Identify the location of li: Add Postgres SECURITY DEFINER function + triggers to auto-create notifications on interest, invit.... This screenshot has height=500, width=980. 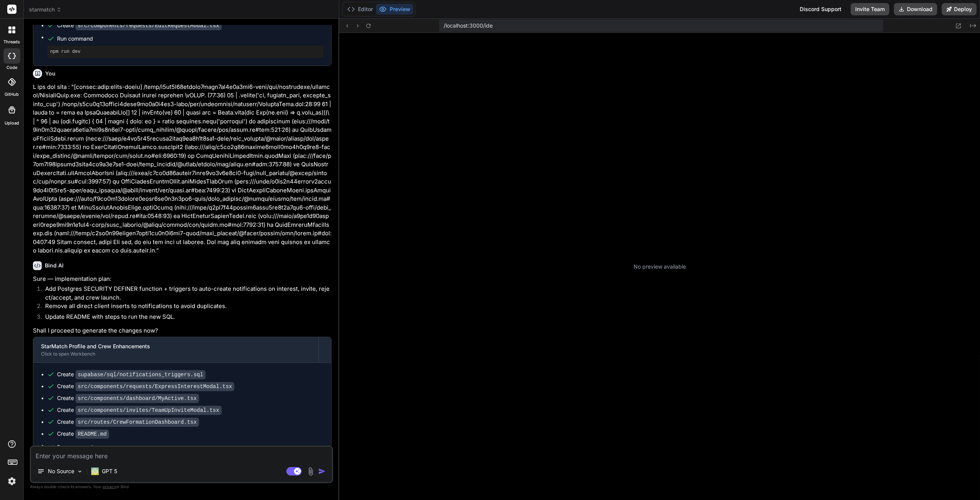
(185, 293).